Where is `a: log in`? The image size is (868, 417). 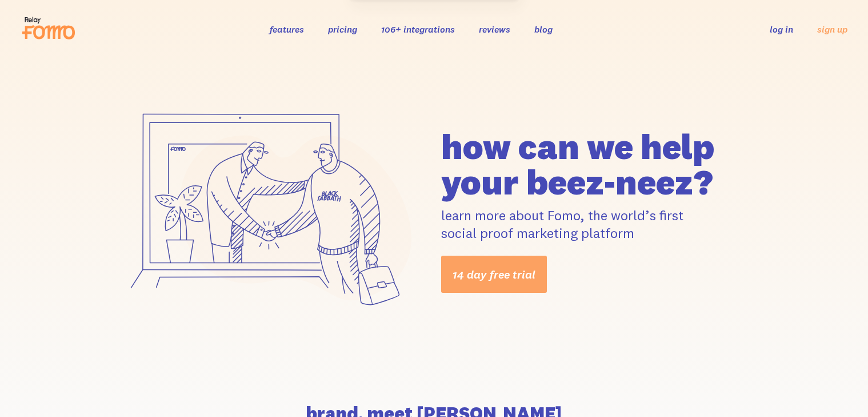 a: log in is located at coordinates (781, 29).